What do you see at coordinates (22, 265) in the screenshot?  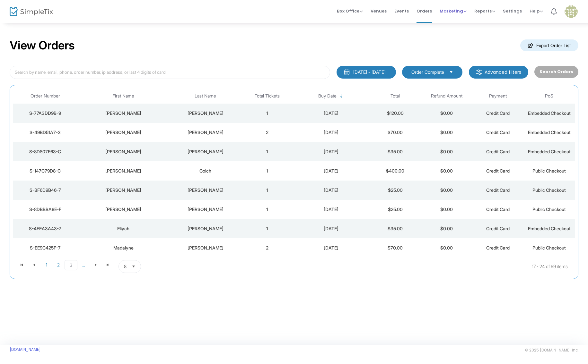 I see `span: Go to the first page` at bounding box center [22, 265].